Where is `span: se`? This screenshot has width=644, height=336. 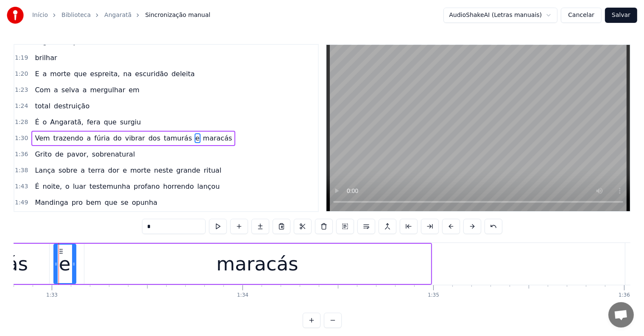
span: se is located at coordinates (125, 203).